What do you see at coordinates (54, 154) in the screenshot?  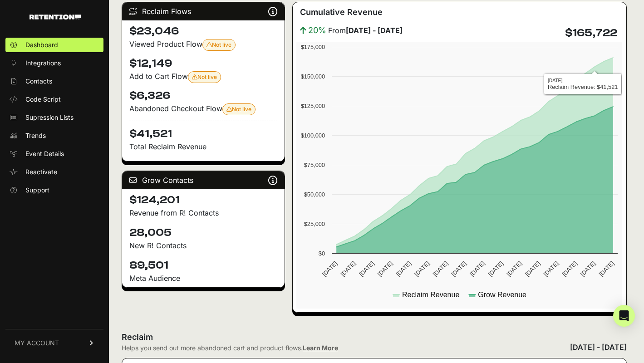 I see `a: Event Details` at bounding box center [54, 154].